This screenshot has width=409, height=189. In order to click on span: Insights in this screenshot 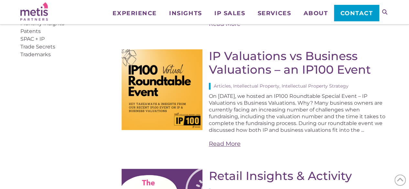, I will do `click(185, 13)`.